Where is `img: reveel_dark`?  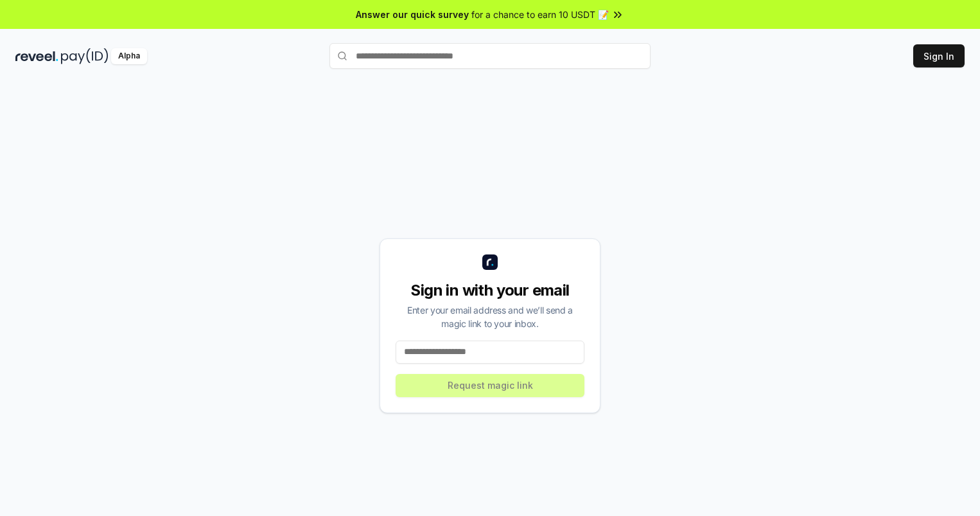
img: reveel_dark is located at coordinates (37, 56).